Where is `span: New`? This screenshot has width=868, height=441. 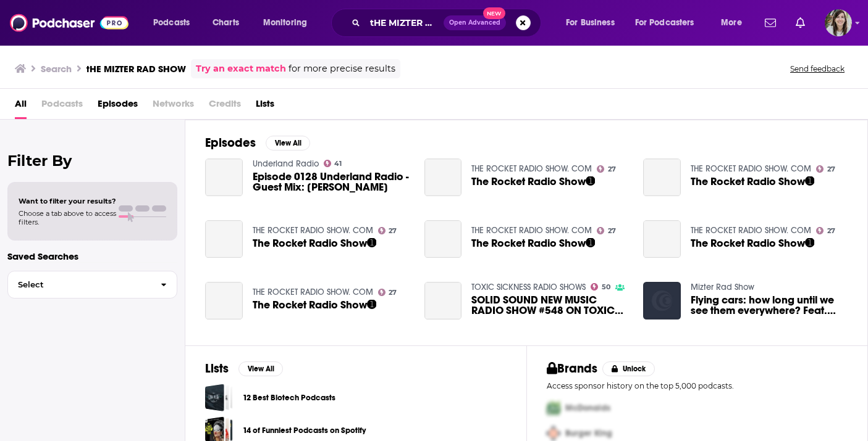 span: New is located at coordinates (494, 13).